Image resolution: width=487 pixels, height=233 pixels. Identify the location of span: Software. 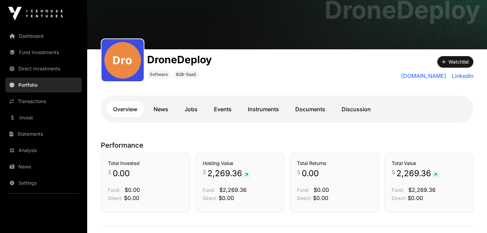
(159, 75).